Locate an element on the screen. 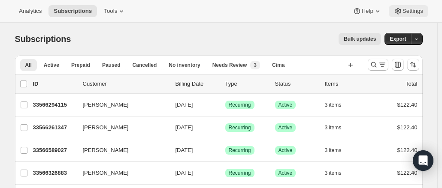  span: Settings is located at coordinates (412, 11).